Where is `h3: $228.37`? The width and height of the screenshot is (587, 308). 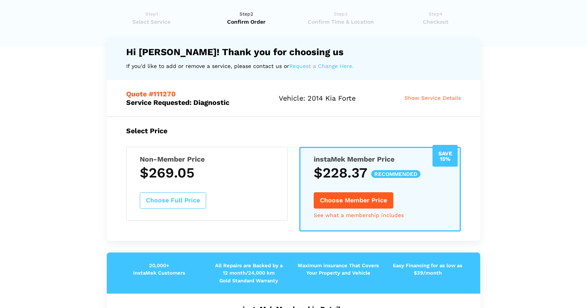 h3: $228.37 is located at coordinates (380, 173).